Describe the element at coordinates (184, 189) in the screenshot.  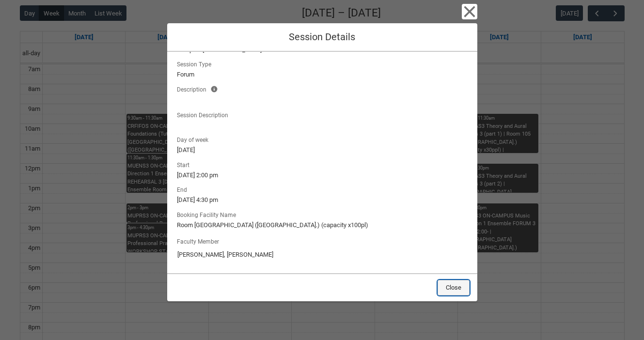
I see `span: End` at that location.